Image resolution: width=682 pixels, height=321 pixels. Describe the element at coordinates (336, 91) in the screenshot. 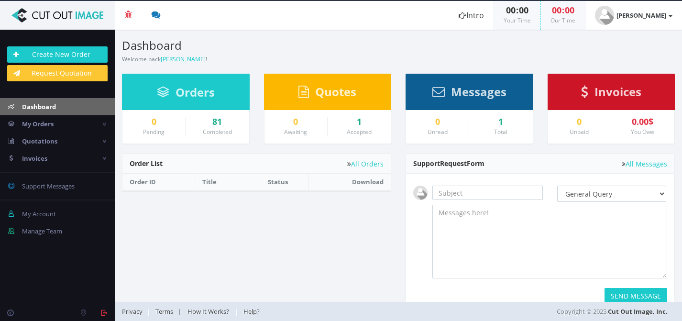

I see `span: Quotes` at that location.